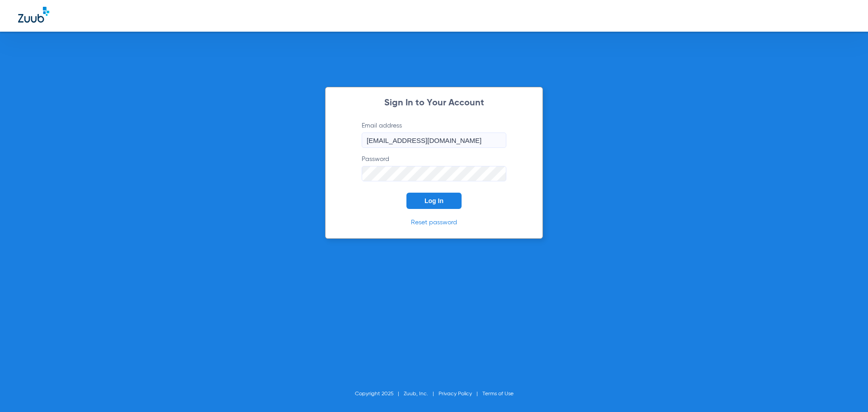 The image size is (868, 412). I want to click on a: Reset password, so click(434, 222).